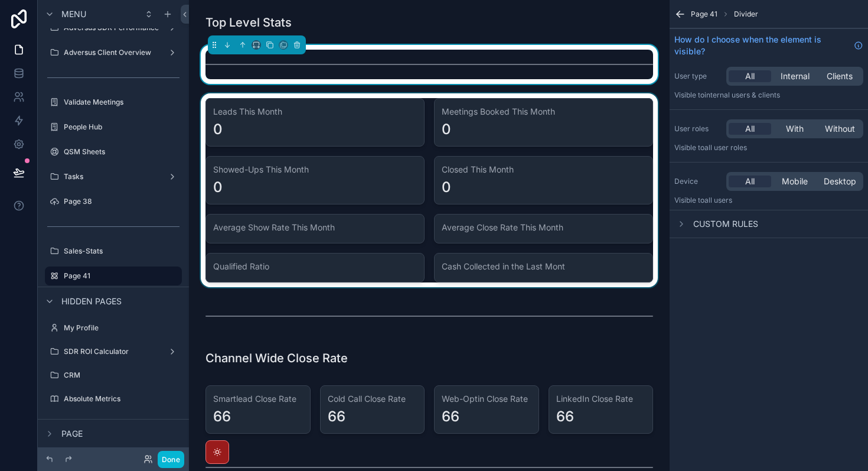 This screenshot has height=471, width=868. What do you see at coordinates (839, 181) in the screenshot?
I see `span: Desktop` at bounding box center [839, 181].